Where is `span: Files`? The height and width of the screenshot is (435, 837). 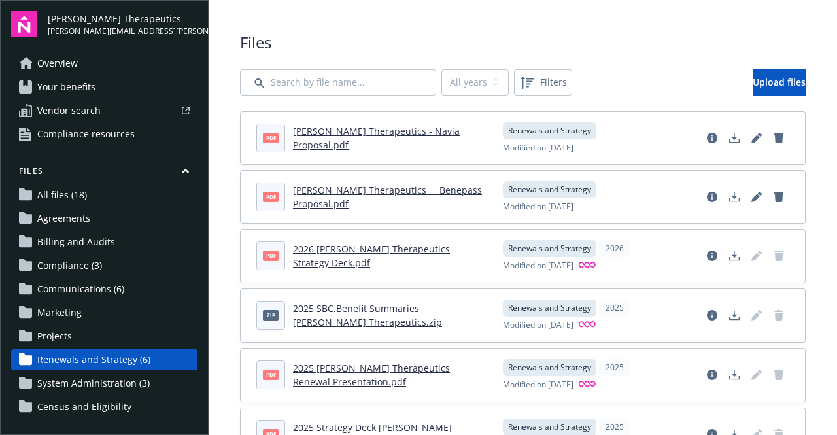
span: Files is located at coordinates (522, 43).